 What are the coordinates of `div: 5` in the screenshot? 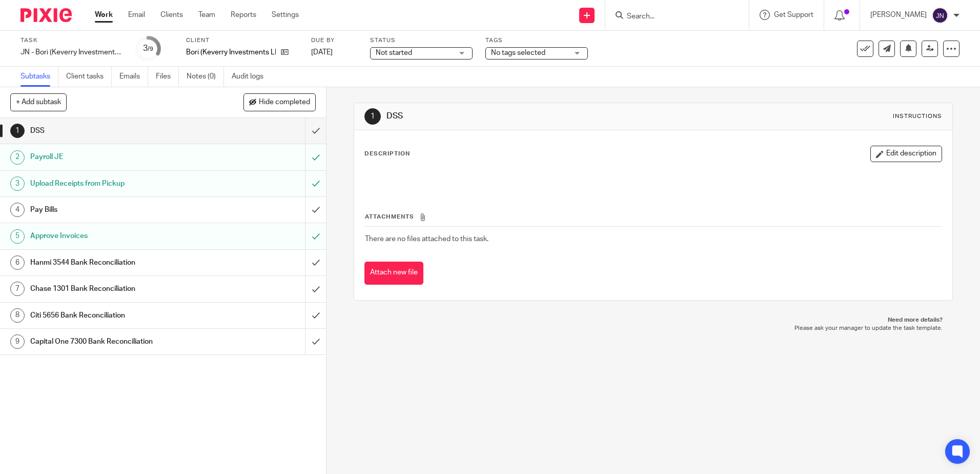 It's located at (17, 236).